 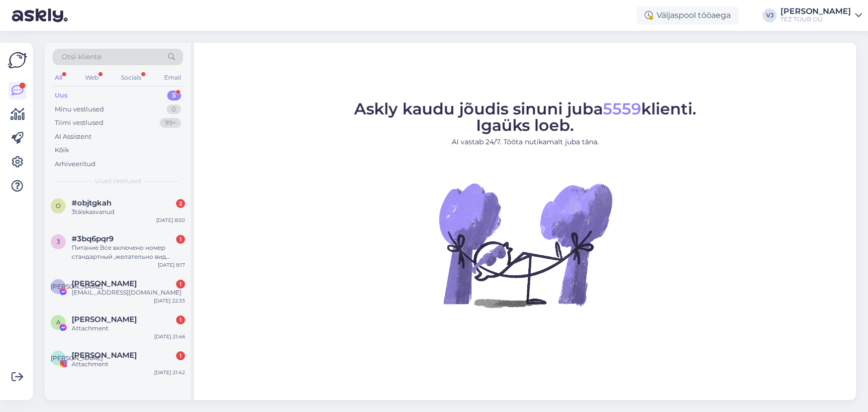 I want to click on span: #3bq6pqr9, so click(x=93, y=239).